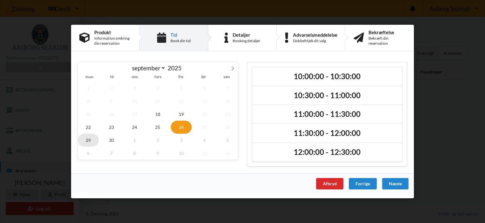  What do you see at coordinates (135, 101) in the screenshot?
I see `span: september 10, 2025` at bounding box center [135, 101].